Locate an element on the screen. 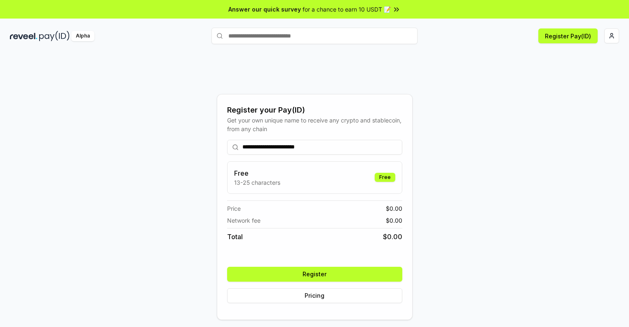  div: Free is located at coordinates (385, 177).